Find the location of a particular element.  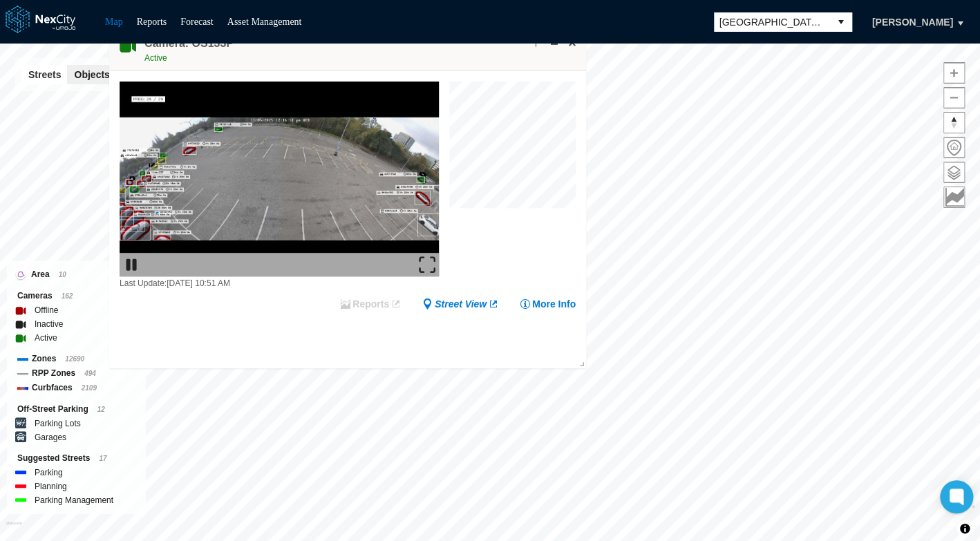

span: 494 is located at coordinates (90, 373).